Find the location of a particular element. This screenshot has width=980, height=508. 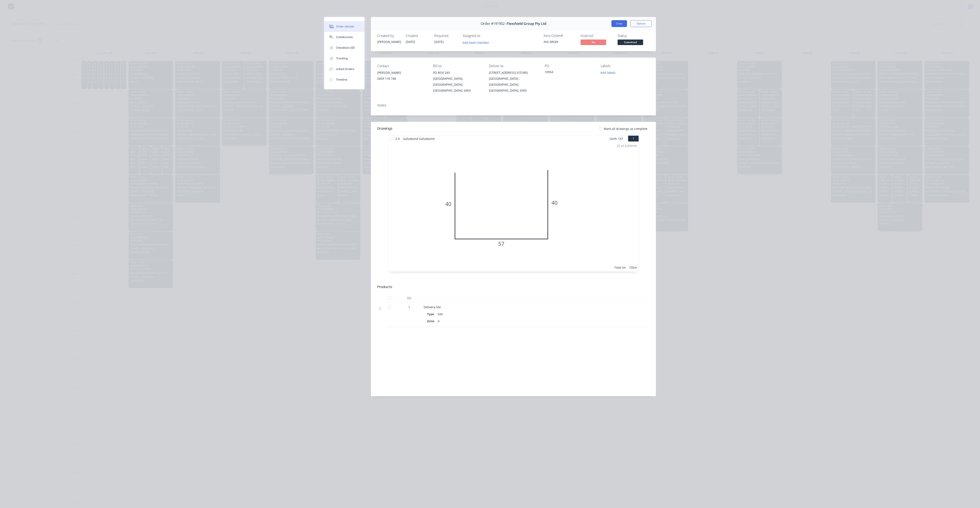

div: Bill to is located at coordinates (458, 66).